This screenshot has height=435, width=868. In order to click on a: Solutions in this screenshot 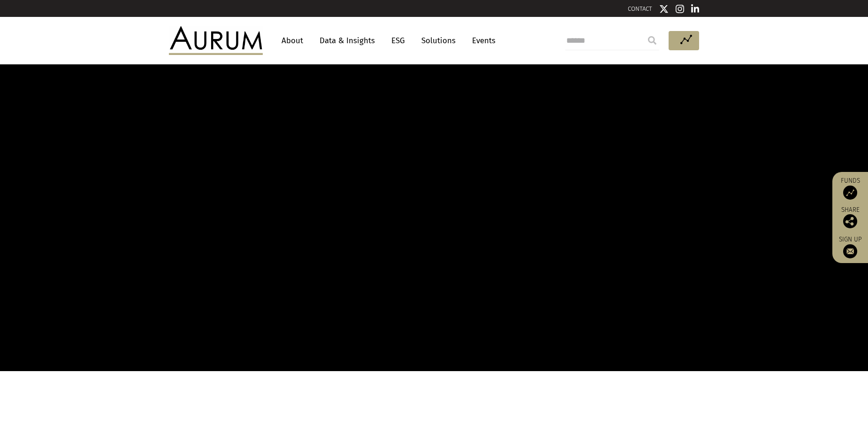, I will do `click(438, 40)`.